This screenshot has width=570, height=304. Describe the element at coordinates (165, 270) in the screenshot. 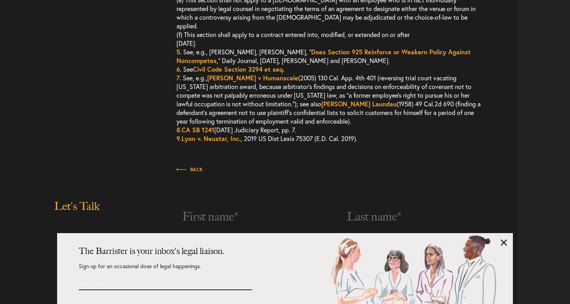

I see `p: Sign up for an occasional dose of legal happenings.` at that location.